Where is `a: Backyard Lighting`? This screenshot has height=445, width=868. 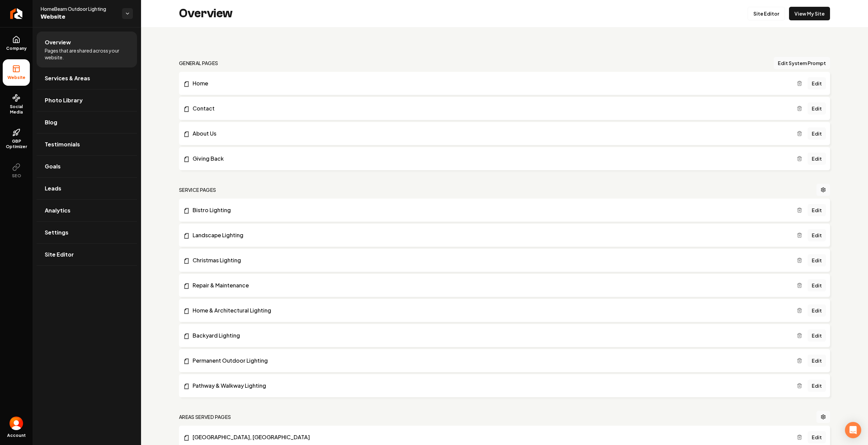 a: Backyard Lighting is located at coordinates (490, 336).